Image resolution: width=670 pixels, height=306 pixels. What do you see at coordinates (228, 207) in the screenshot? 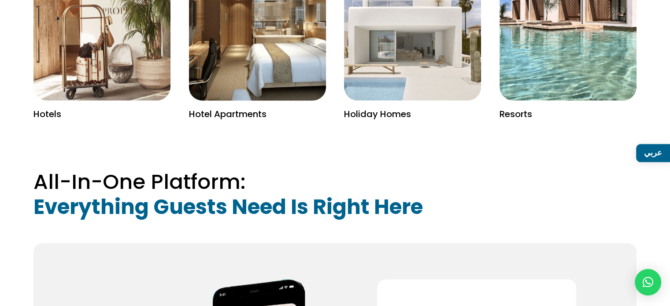
I see `strong: Everything Guests Need Is Right Here` at bounding box center [228, 207].